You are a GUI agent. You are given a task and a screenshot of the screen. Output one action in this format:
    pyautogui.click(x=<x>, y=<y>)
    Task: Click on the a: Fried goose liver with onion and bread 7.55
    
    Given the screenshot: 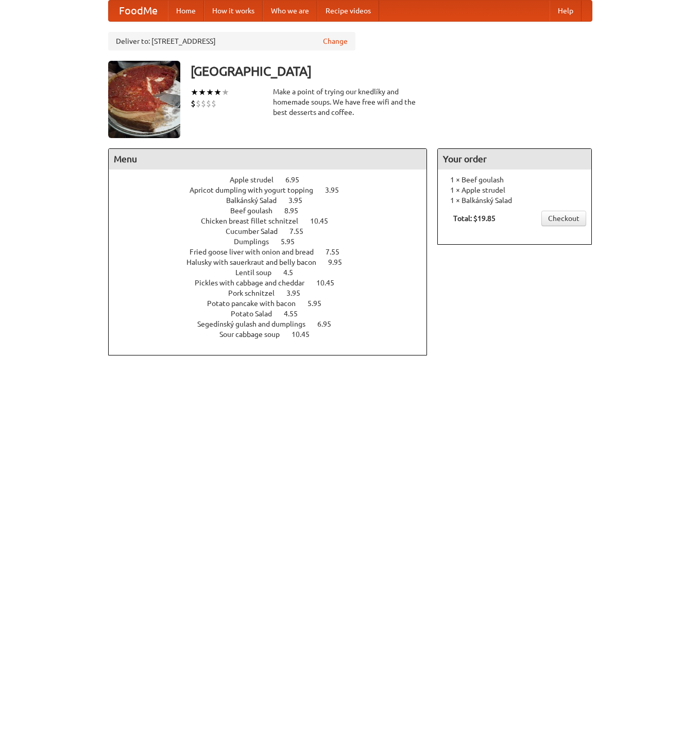 What is the action you would take?
    pyautogui.click(x=274, y=252)
    